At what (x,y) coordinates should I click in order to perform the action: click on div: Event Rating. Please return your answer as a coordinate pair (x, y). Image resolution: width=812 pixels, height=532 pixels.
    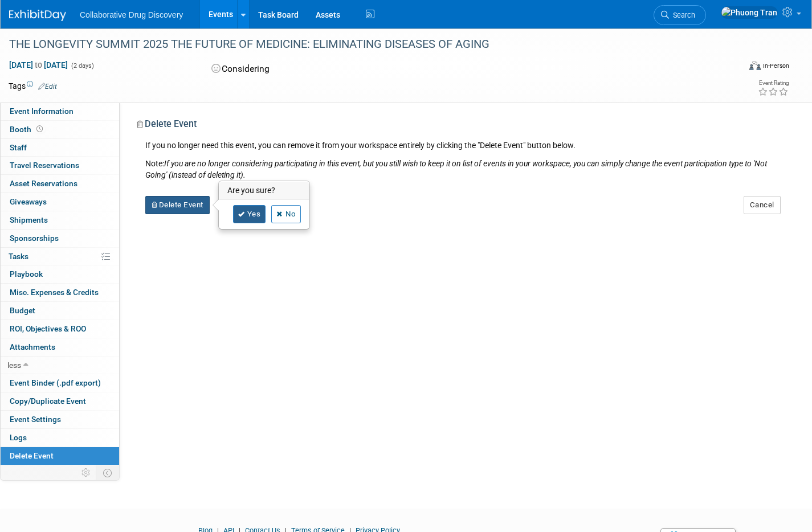
    Looking at the image, I should click on (773, 83).